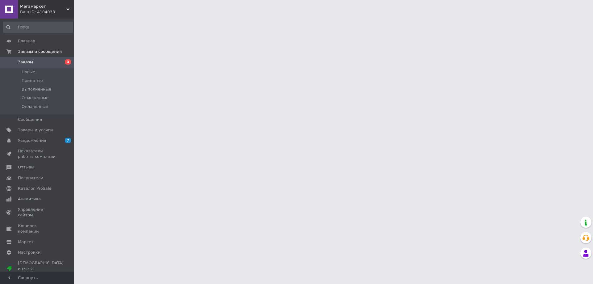 The width and height of the screenshot is (593, 284). I want to click on span: Аналитика, so click(29, 199).